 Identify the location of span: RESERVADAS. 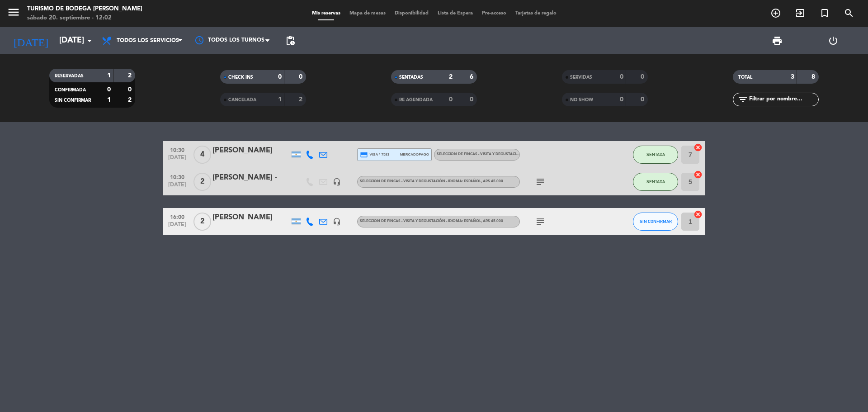
(69, 76).